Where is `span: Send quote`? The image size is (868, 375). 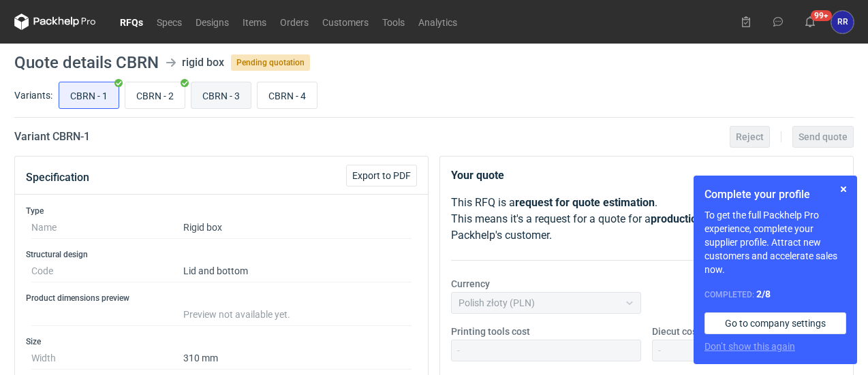
span: Send quote is located at coordinates (823, 137).